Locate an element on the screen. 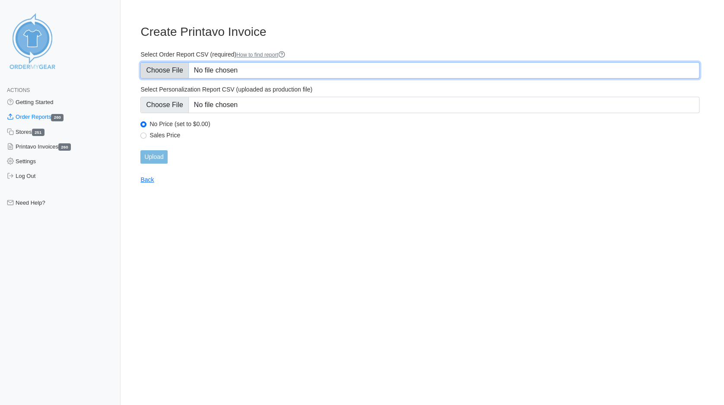 The width and height of the screenshot is (724, 405). a: How to find report is located at coordinates (260, 55).